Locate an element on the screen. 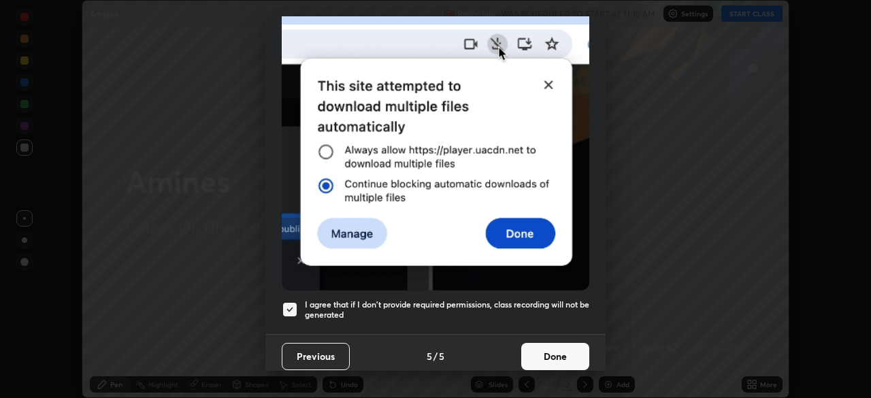 This screenshot has height=398, width=871. button: Previous is located at coordinates (316, 356).